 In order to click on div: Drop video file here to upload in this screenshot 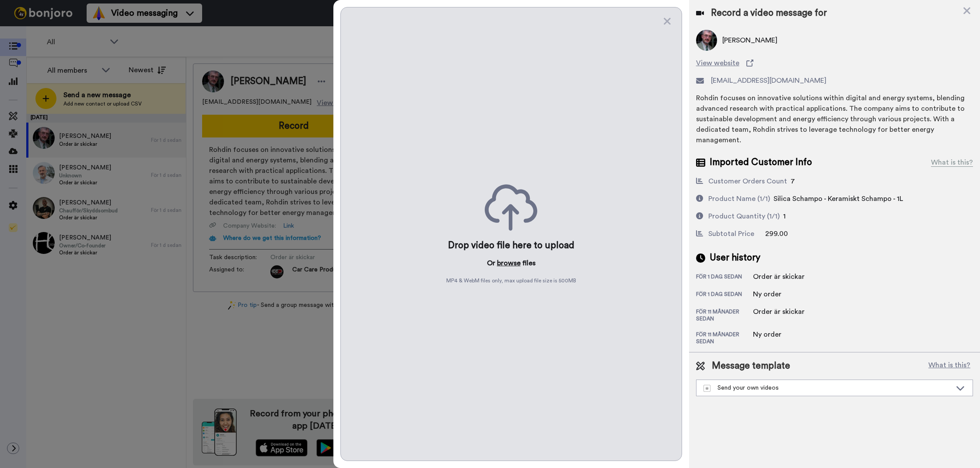, I will do `click(511, 245)`.